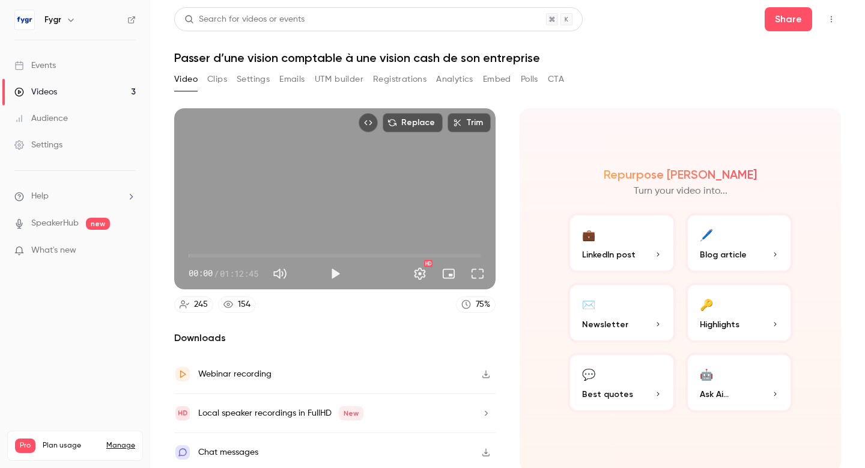 This screenshot has height=468, width=865. I want to click on span: Pro, so click(25, 445).